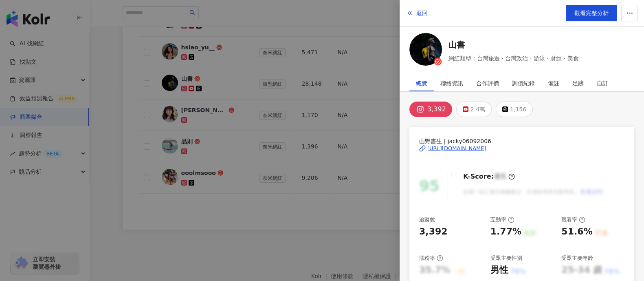  What do you see at coordinates (507, 258) in the screenshot?
I see `div: 受眾主要性別` at bounding box center [507, 258].